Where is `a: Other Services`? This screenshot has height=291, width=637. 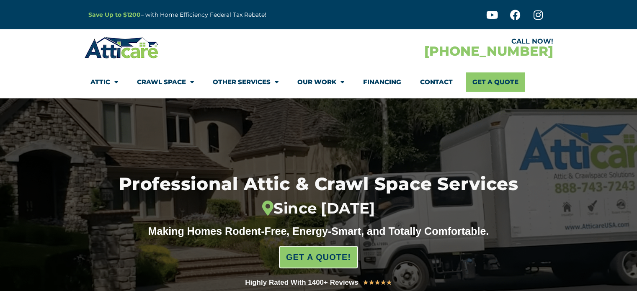
a: Other Services is located at coordinates (246, 82).